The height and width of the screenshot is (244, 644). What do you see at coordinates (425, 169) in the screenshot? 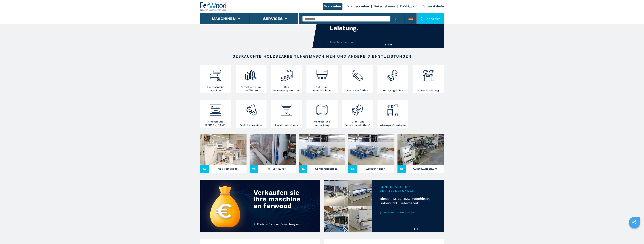
I see `h3: Ausstellungsraum` at bounding box center [425, 169].